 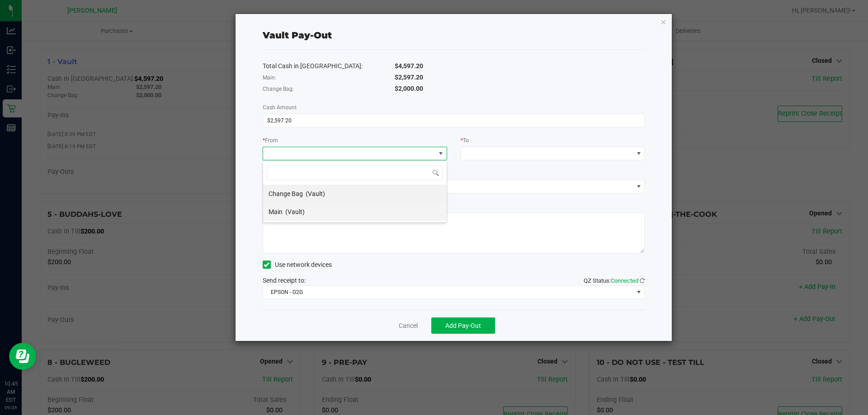 I want to click on span: Add Pay-Out, so click(x=463, y=326).